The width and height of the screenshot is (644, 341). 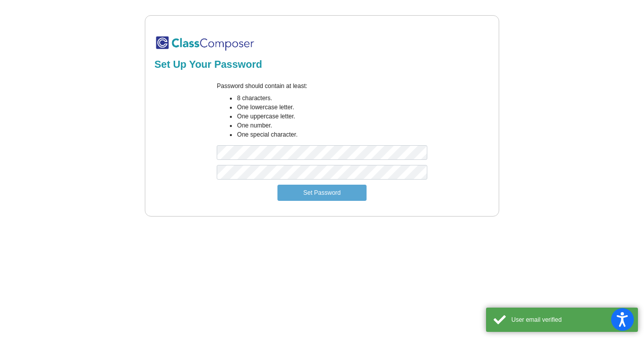 What do you see at coordinates (570, 320) in the screenshot?
I see `div: User email verified` at bounding box center [570, 320].